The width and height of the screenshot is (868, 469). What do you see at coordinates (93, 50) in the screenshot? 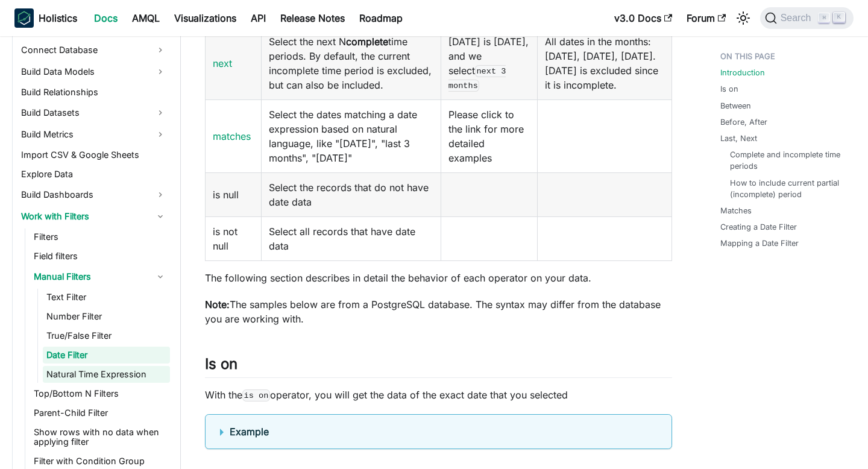
I see `a: Connect Database` at bounding box center [93, 50].